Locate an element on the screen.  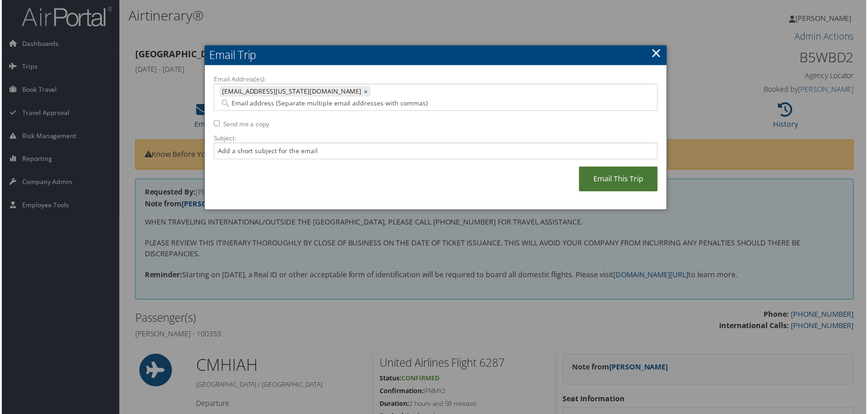
a: Email This Trip is located at coordinates (619, 180).